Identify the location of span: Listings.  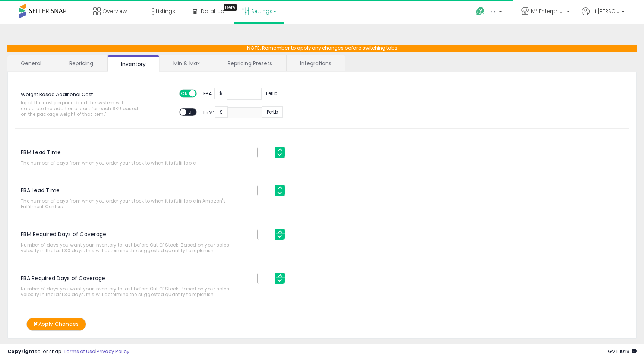
(165, 11).